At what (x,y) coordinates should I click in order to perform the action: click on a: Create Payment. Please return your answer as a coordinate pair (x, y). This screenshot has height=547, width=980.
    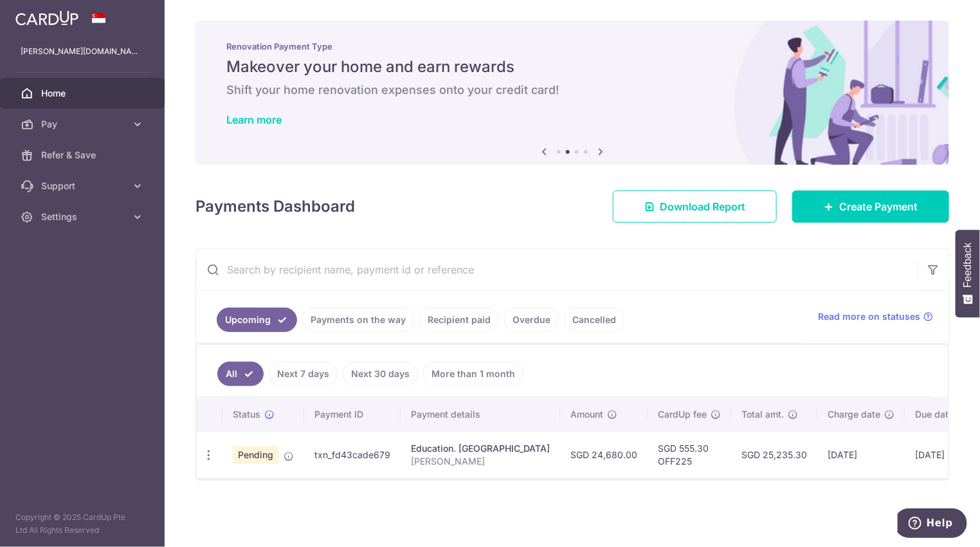
    Looking at the image, I should click on (871, 207).